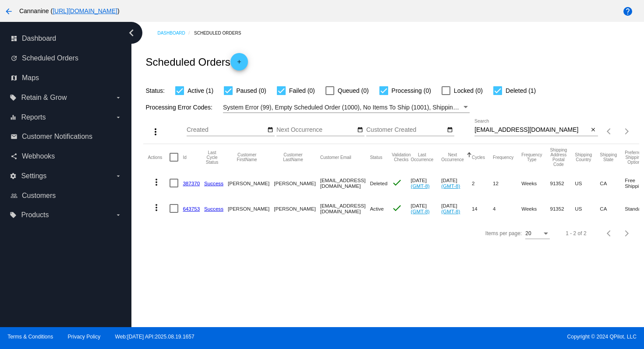  Describe the element at coordinates (14, 196) in the screenshot. I see `i: people_outline` at that location.